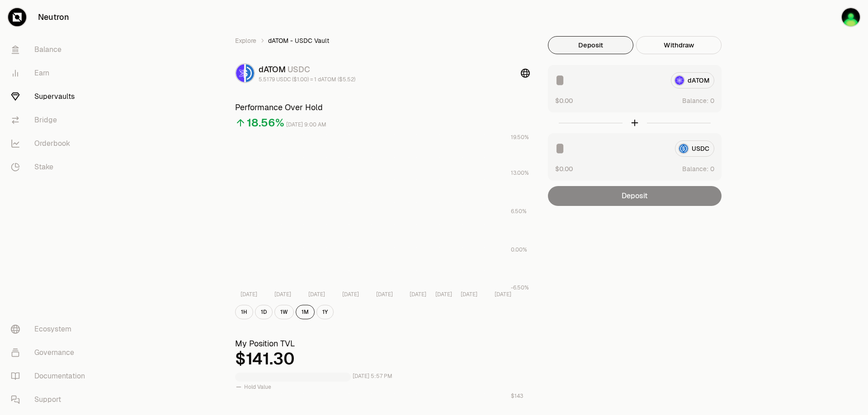  Describe the element at coordinates (265, 123) in the screenshot. I see `div: 18.56%` at that location.